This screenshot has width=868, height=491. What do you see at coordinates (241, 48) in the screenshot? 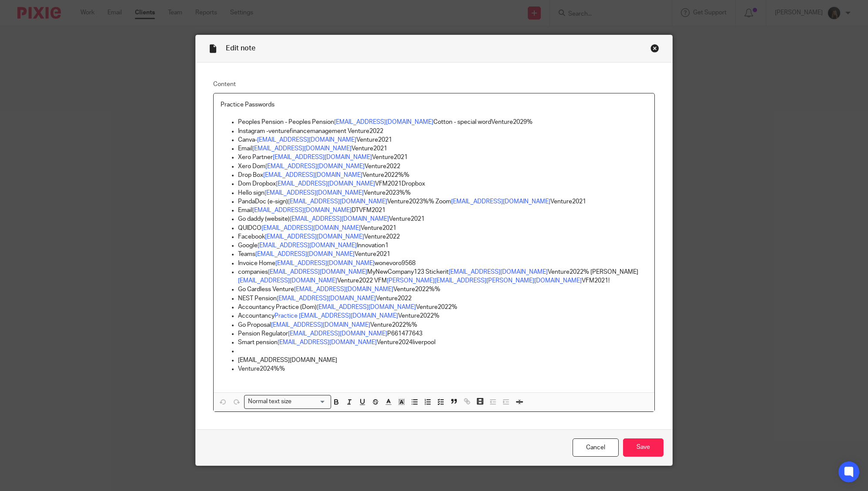
I see `span: Edit note` at bounding box center [241, 48].